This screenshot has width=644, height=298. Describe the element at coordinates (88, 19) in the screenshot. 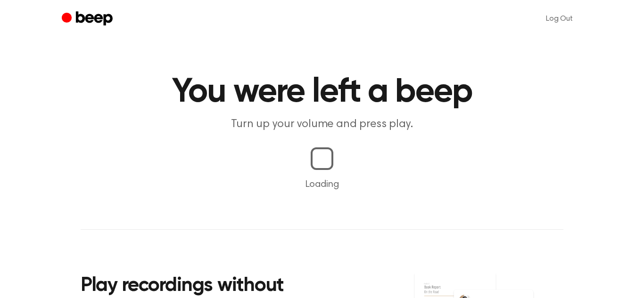

I see `a: Beep` at that location.